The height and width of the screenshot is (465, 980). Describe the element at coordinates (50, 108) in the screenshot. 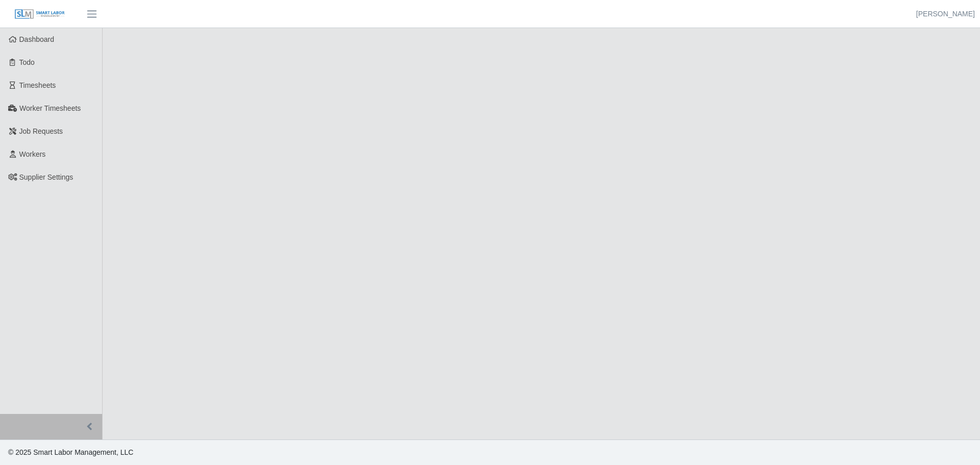

I see `span: Worker Timesheets` at that location.